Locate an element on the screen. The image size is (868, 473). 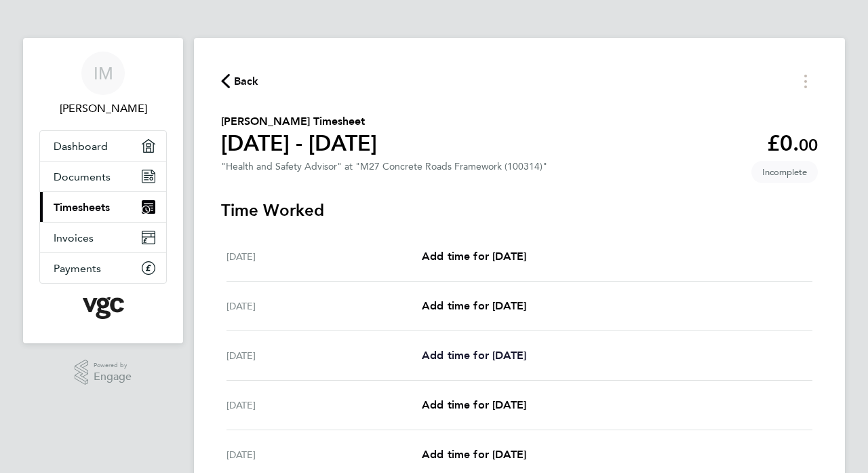
a: Powered byEngage is located at coordinates (103, 373).